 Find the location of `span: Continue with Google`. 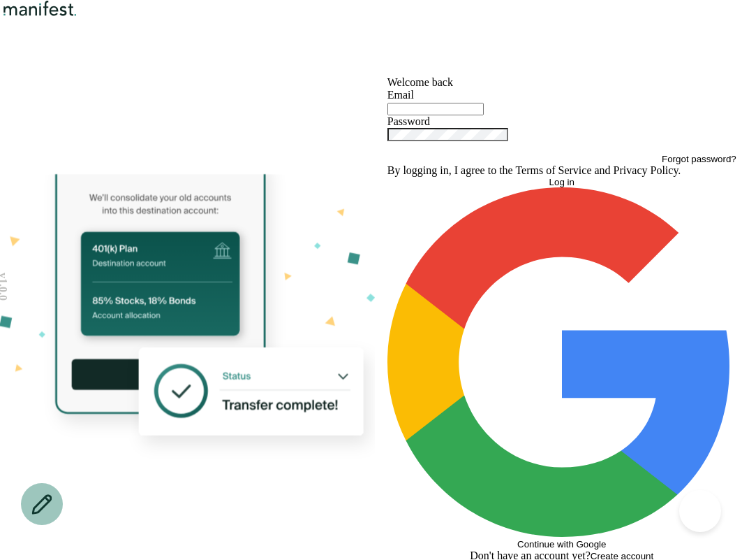

span: Continue with Google is located at coordinates (562, 544).